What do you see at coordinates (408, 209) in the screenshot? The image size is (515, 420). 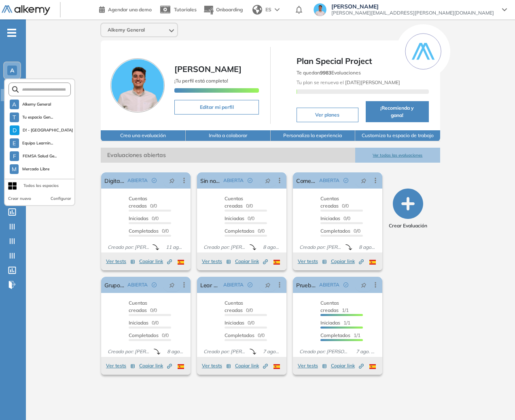 I see `button: Crear Evaluación` at bounding box center [408, 209].